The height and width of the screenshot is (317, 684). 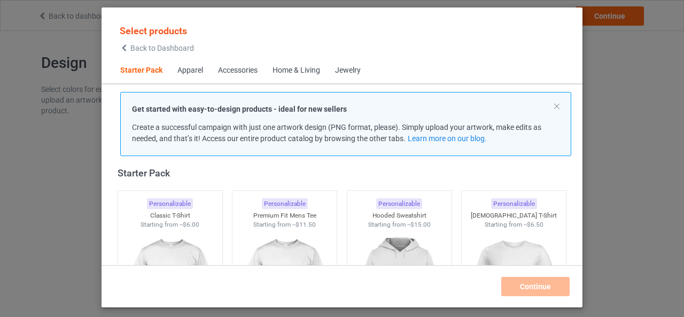 I want to click on strong: Get started with easy-to-design products - ideal for new sellers, so click(x=239, y=109).